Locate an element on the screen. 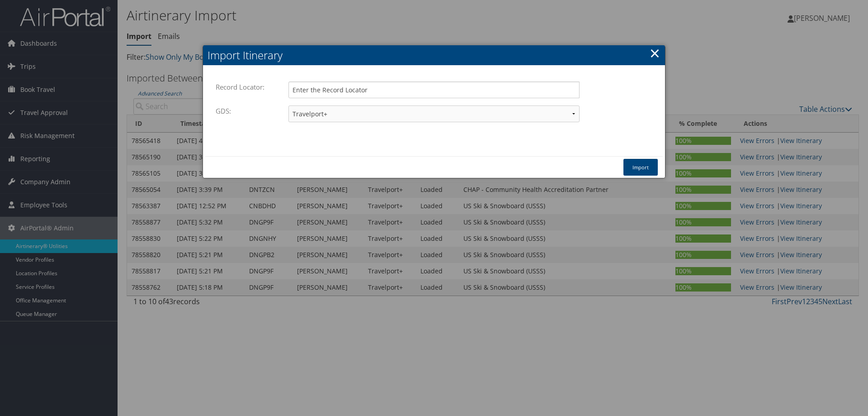  input: Enter the Record Locator is located at coordinates (434, 89).